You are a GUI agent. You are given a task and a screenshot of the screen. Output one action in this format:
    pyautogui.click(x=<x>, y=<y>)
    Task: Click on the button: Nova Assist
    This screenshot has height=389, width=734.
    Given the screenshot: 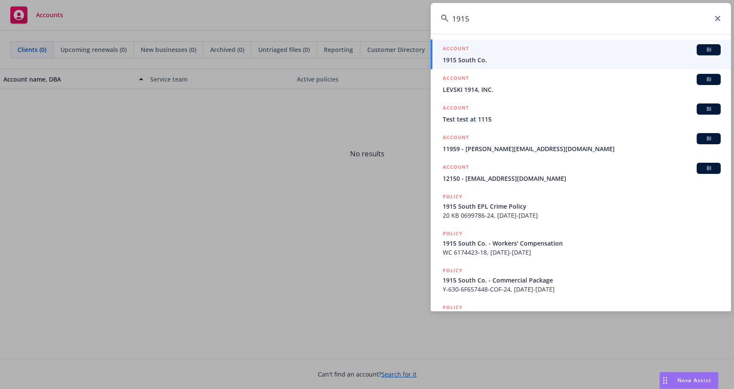 What is the action you would take?
    pyautogui.click(x=689, y=380)
    